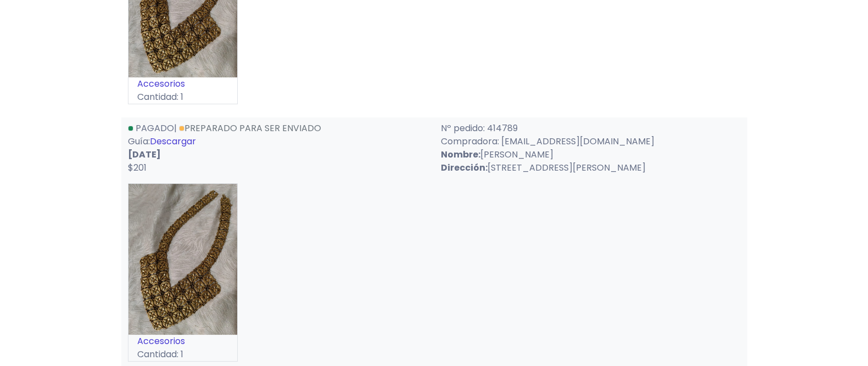 This screenshot has height=366, width=868. I want to click on strong: Dirección:, so click(464, 167).